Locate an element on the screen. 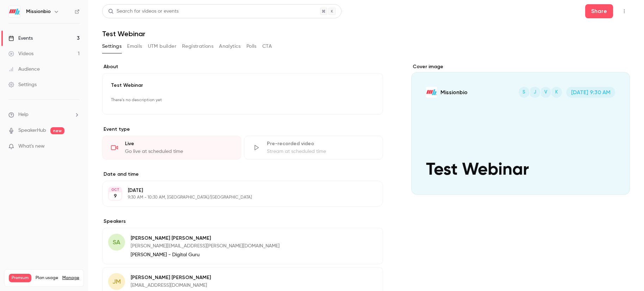 The width and height of the screenshot is (644, 291). a: Manage is located at coordinates (71, 278).